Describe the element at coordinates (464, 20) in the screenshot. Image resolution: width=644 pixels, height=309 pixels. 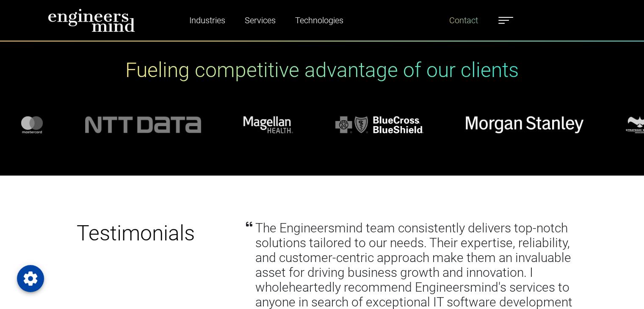
I see `a: Contact` at that location.